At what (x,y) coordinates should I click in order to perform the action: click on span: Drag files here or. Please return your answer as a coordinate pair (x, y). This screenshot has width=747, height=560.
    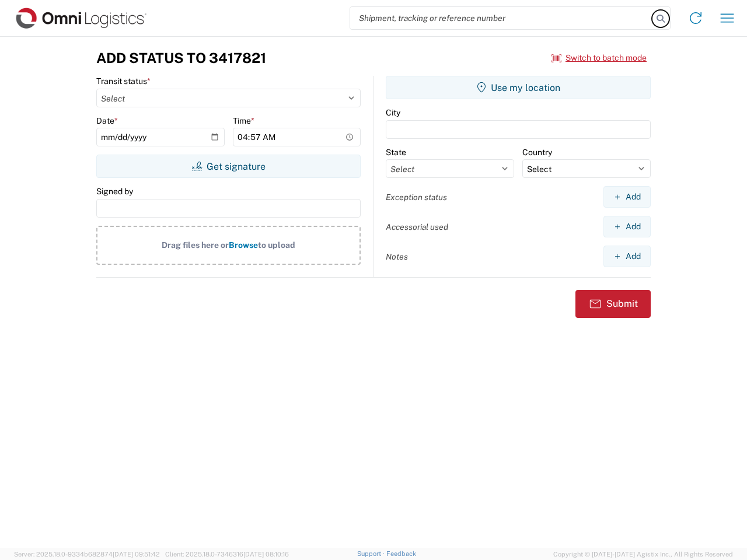
    Looking at the image, I should click on (195, 245).